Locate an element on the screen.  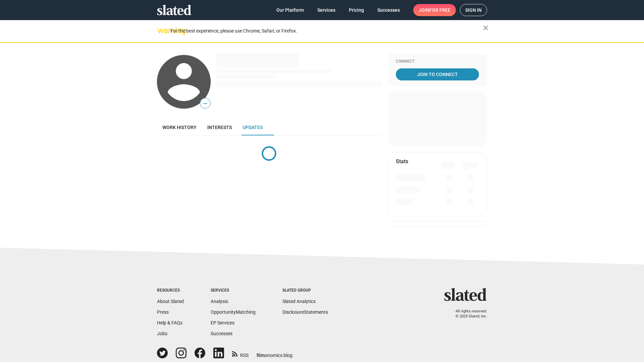
div: For the best experience, please use Chrome, Safari, or Firefox. is located at coordinates (326, 31).